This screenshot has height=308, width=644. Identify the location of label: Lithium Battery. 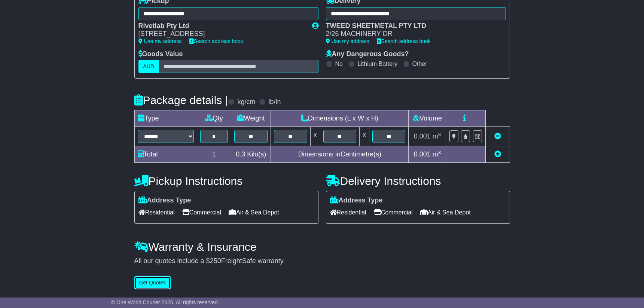
(377, 64).